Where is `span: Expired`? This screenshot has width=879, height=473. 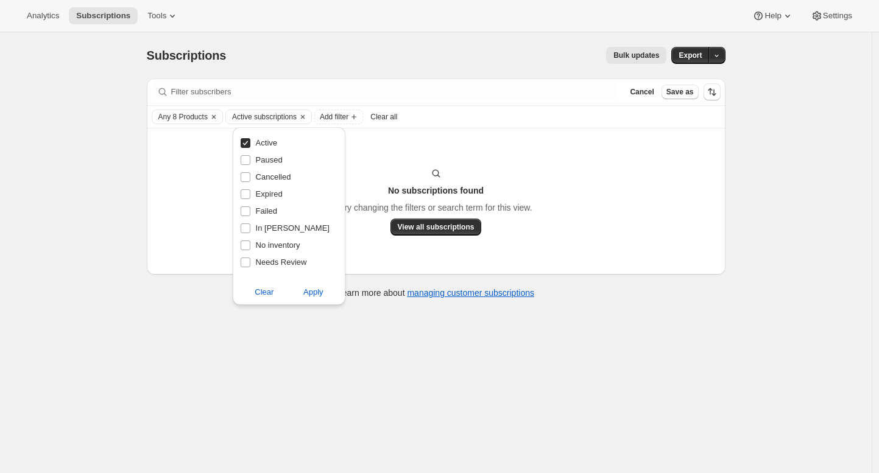 span: Expired is located at coordinates (269, 194).